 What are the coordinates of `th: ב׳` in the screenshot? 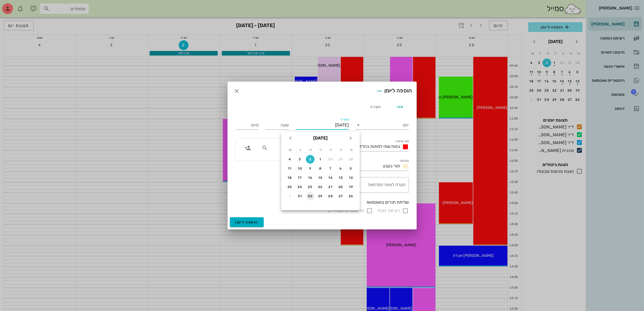 It's located at (341, 150).